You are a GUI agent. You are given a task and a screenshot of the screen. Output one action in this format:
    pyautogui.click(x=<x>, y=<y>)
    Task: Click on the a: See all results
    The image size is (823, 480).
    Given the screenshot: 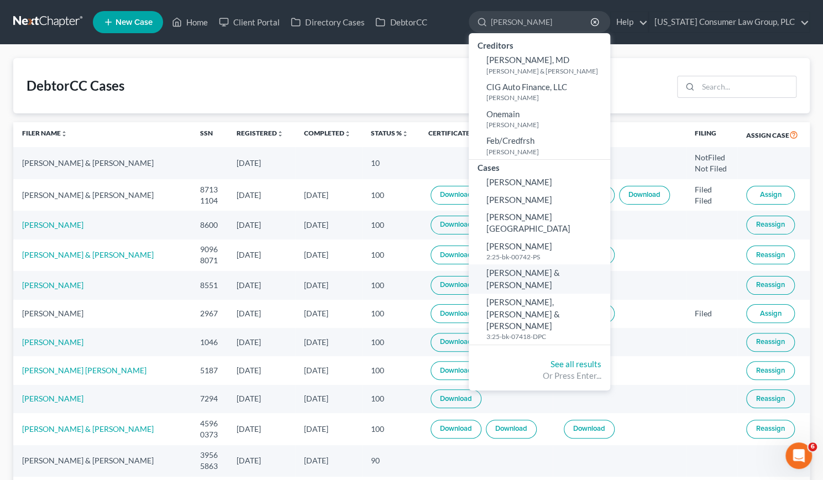 What is the action you would take?
    pyautogui.click(x=576, y=364)
    